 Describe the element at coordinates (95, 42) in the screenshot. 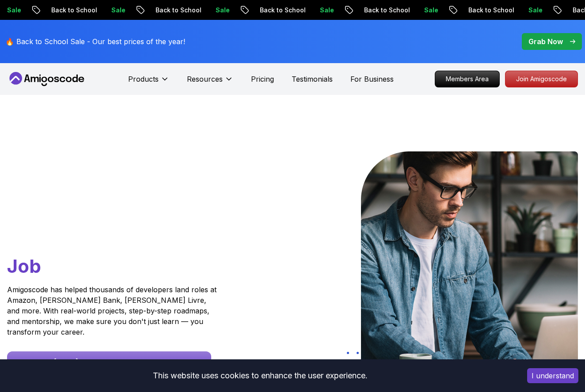

I see `p: 🔥 Back to School Sale - Our best prices of the year!` at that location.